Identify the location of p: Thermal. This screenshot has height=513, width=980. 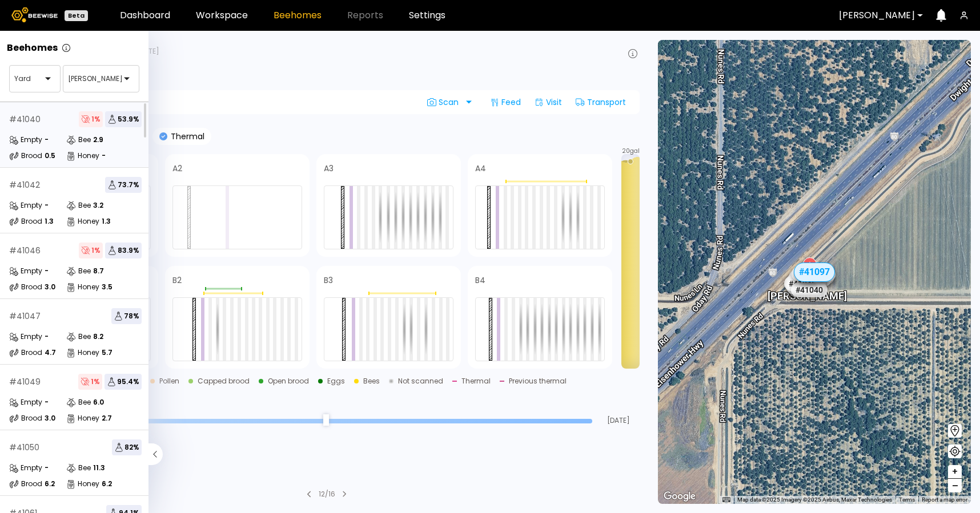
(186, 137).